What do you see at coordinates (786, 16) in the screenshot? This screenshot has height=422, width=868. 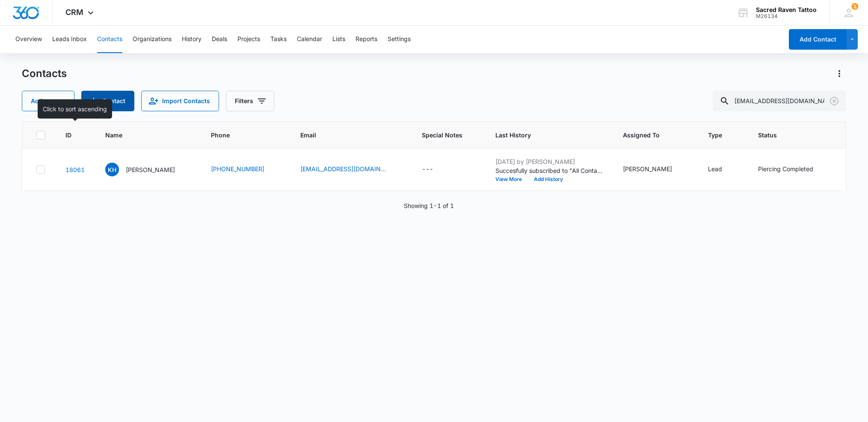 I see `div: account id` at bounding box center [786, 16].